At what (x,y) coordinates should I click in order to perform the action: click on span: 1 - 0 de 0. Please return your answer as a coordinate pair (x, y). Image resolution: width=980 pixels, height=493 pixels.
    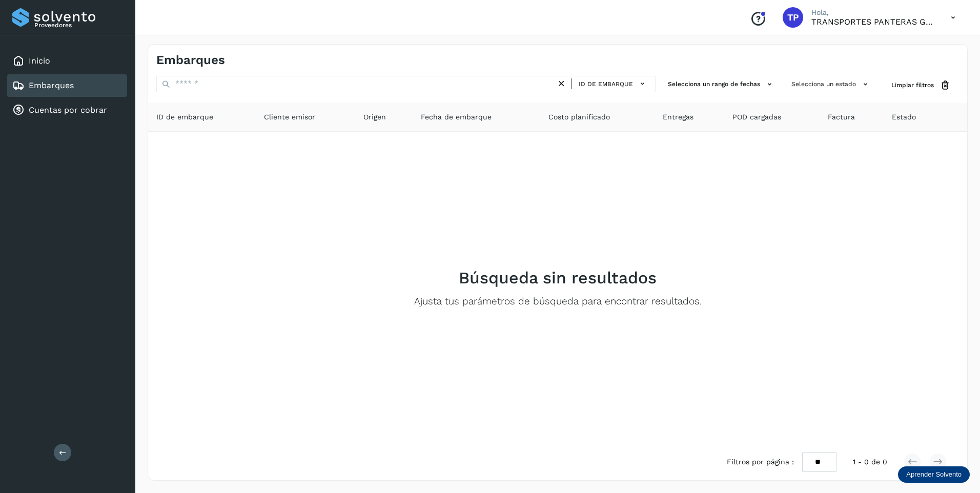
    Looking at the image, I should click on (870, 462).